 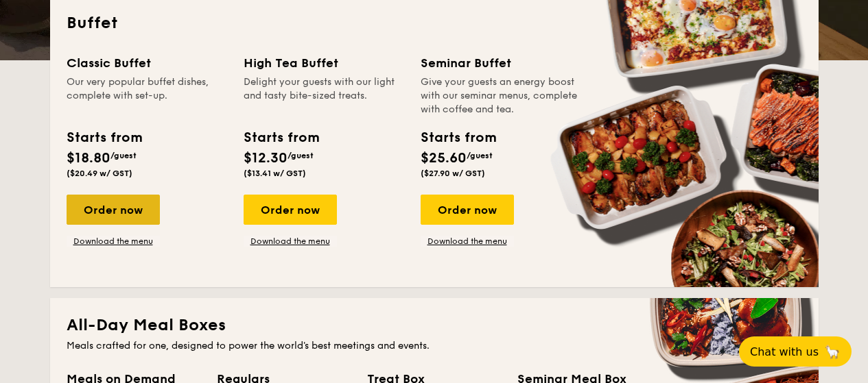 What do you see at coordinates (434, 325) in the screenshot?
I see `h2: All-Day Meal Boxes` at bounding box center [434, 325].